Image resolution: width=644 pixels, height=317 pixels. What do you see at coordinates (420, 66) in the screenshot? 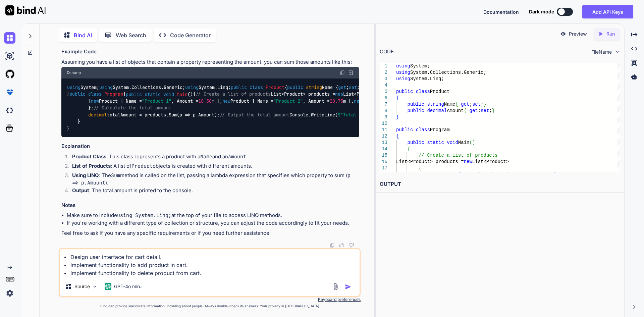
I see `span: System;` at bounding box center [420, 66].